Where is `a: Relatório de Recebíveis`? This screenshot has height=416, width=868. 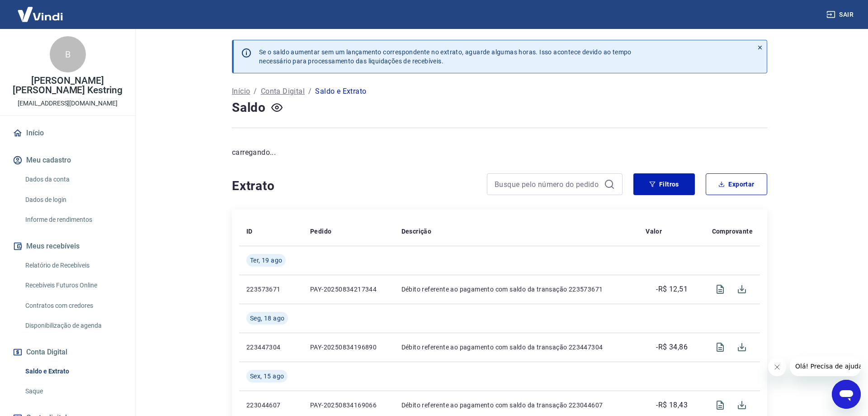 a: Relatório de Recebíveis is located at coordinates (73, 265).